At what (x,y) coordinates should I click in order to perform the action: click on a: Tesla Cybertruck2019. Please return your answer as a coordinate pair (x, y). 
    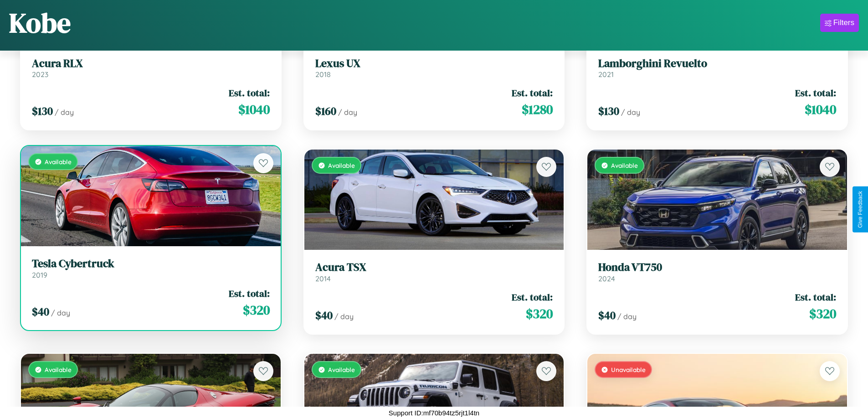
    Looking at the image, I should click on (151, 268).